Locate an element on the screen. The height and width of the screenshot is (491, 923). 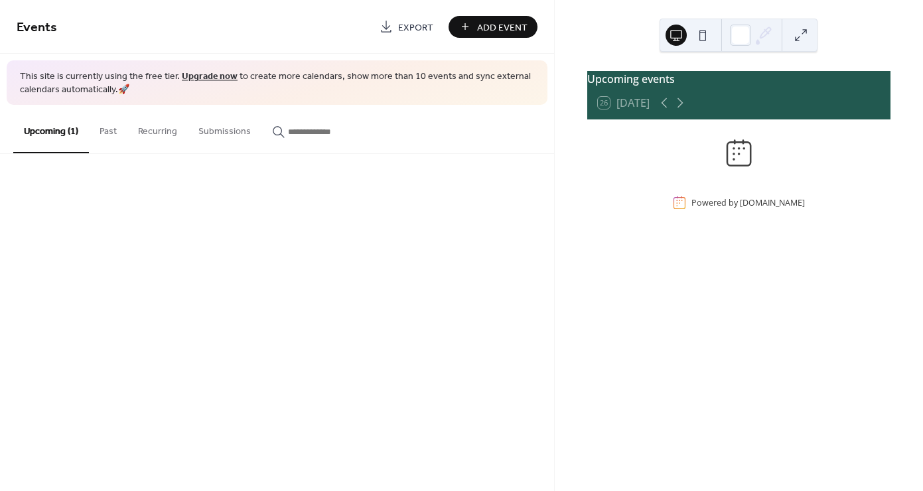
button: Past is located at coordinates (108, 128).